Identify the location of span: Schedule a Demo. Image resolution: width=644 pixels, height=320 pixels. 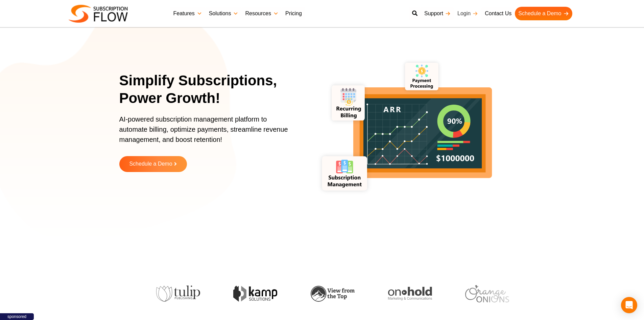
(151, 164).